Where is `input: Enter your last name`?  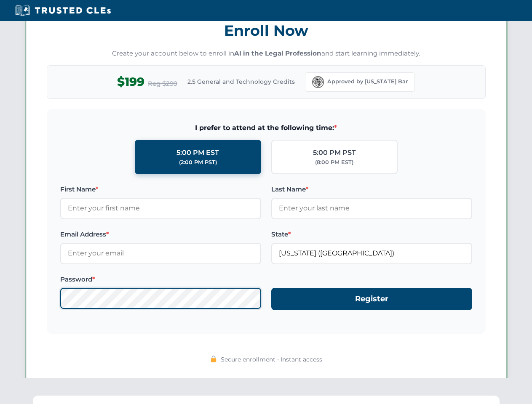
input: Enter your last name is located at coordinates (372, 208).